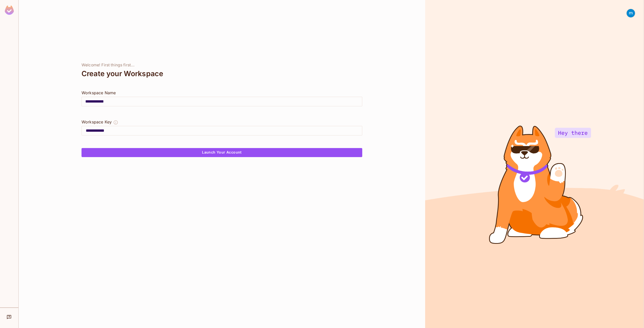  What do you see at coordinates (116, 122) in the screenshot?
I see `button: The Workspace Key is unique, and serves as the identifier of your workspace.` at bounding box center [116, 122].